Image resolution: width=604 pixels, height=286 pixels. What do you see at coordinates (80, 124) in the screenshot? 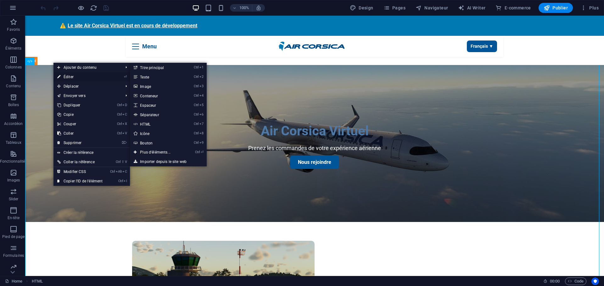
I see `a: CtrlXCouper` at bounding box center [80, 124].